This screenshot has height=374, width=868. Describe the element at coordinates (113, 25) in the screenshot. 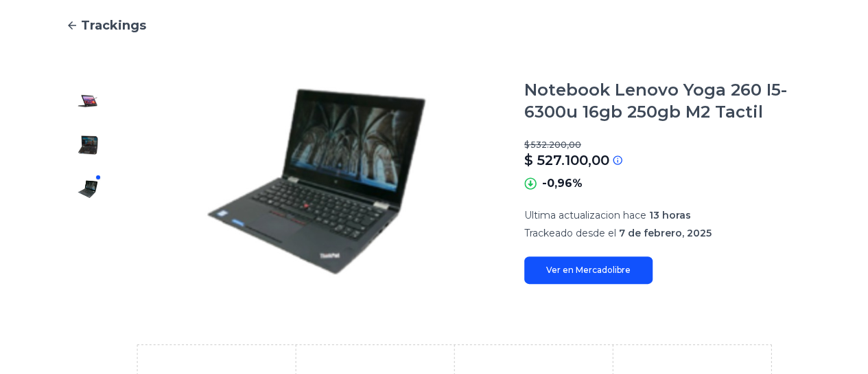

I see `span: Trackings` at that location.